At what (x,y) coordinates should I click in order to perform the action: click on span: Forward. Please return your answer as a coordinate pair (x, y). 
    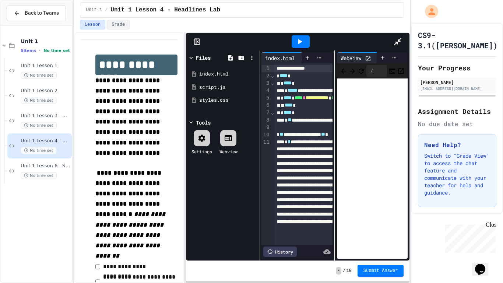
    Looking at the image, I should click on (352, 70).